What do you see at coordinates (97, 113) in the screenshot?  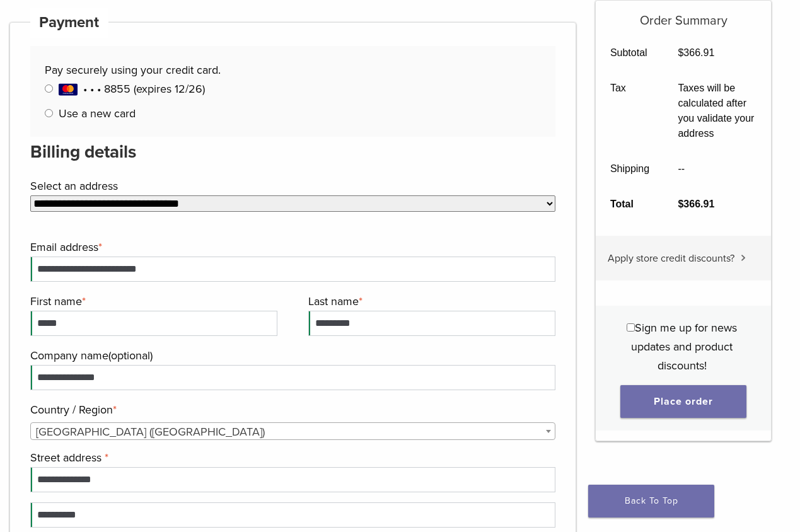 I see `label: Use a new card` at bounding box center [97, 113].